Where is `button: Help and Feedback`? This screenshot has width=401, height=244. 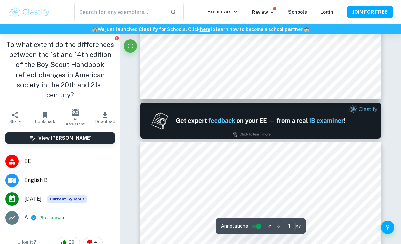
button: Help and Feedback is located at coordinates (387, 227).